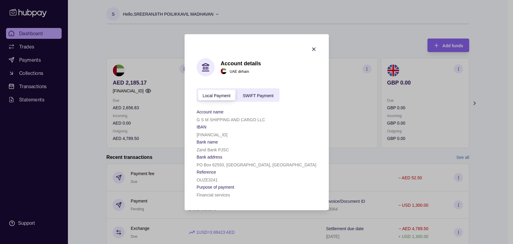  What do you see at coordinates (215, 186) in the screenshot?
I see `p: Purpose of payment` at bounding box center [215, 186].